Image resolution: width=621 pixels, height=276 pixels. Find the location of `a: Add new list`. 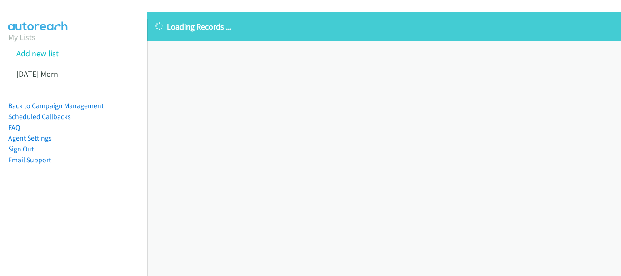

a: Add new list is located at coordinates (37, 53).